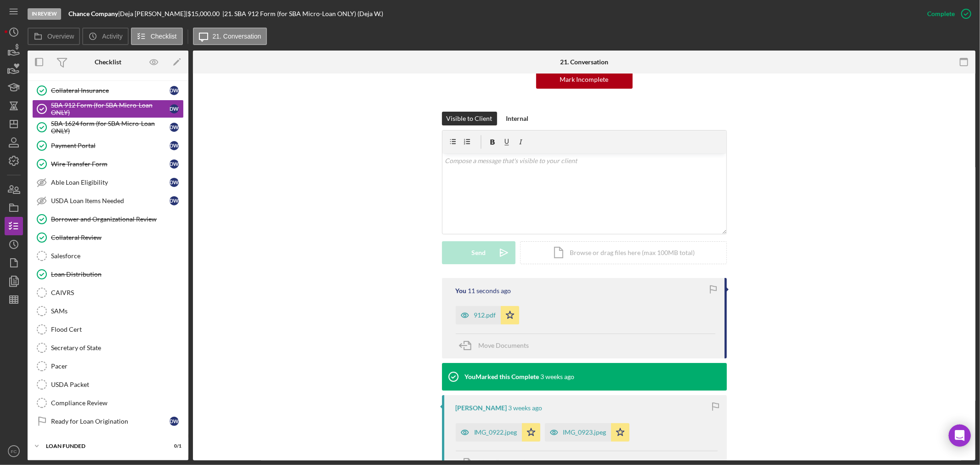 Image resolution: width=980 pixels, height=465 pixels. What do you see at coordinates (485, 315) in the screenshot?
I see `div: 912.pdf` at bounding box center [485, 315].